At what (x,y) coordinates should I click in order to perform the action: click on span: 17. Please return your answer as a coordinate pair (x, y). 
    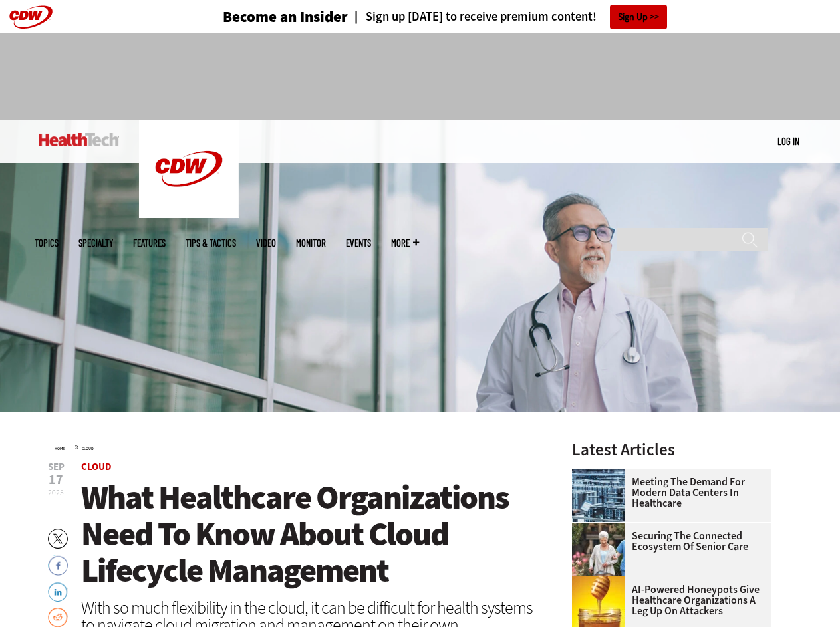
    Looking at the image, I should click on (56, 480).